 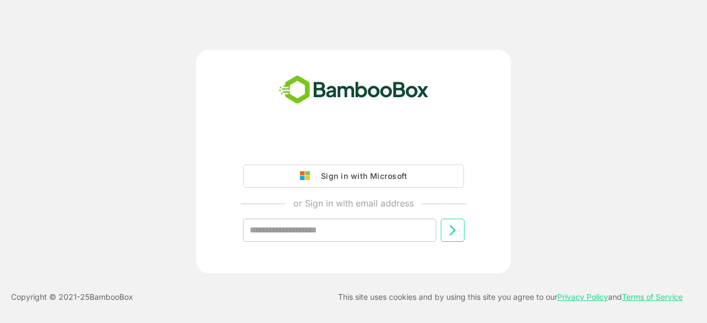 I want to click on font: or Sign in with email address, so click(x=353, y=203).